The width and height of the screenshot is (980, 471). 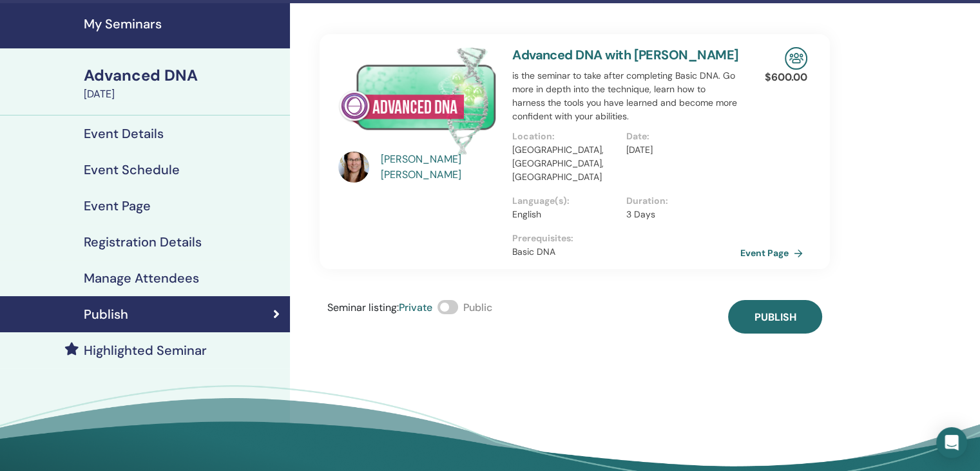 I want to click on p: English, so click(x=565, y=214).